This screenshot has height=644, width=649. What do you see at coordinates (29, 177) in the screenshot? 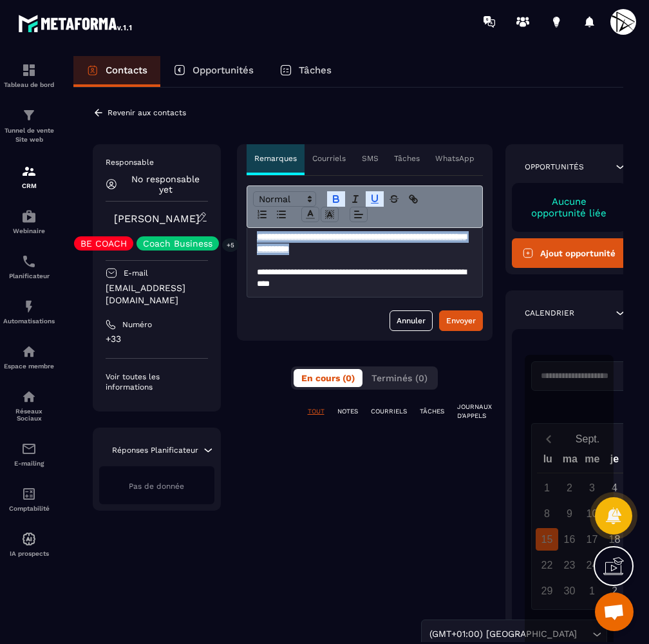
I see `a: formationformationCRM` at bounding box center [29, 177].